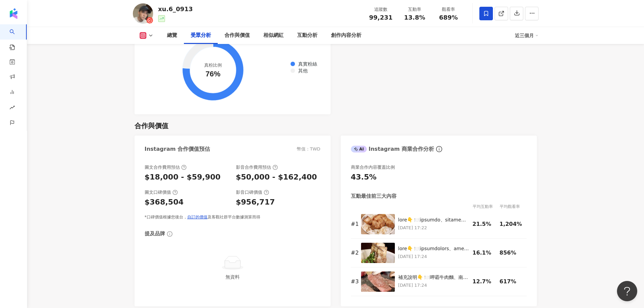 The width and height of the screenshot is (644, 308). Describe the element at coordinates (307, 36) in the screenshot. I see `div: 互動分析` at that location.